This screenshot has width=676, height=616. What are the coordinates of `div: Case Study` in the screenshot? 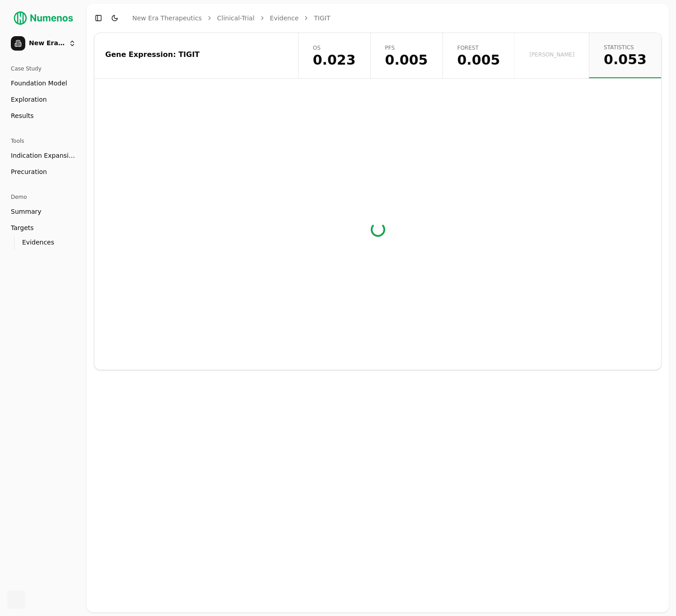 It's located at (44, 68).